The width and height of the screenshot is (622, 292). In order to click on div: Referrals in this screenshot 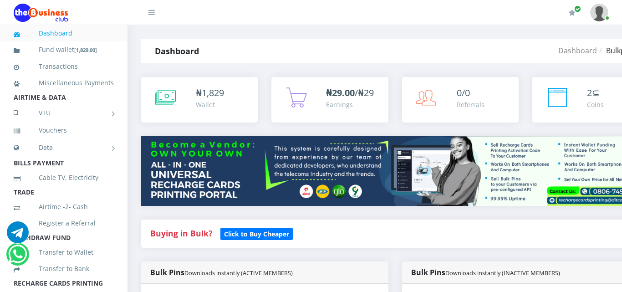, I will do `click(471, 104)`.